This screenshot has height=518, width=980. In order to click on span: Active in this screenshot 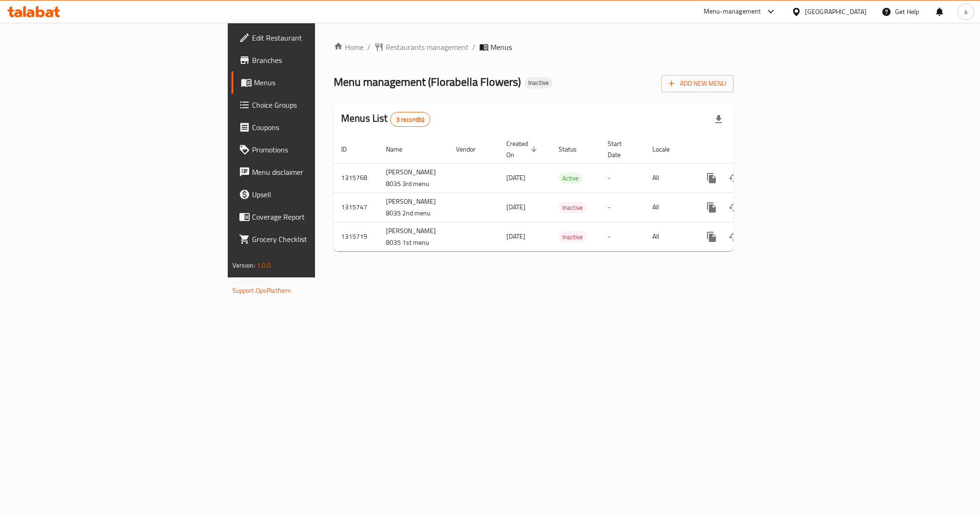, I will do `click(570, 178)`.